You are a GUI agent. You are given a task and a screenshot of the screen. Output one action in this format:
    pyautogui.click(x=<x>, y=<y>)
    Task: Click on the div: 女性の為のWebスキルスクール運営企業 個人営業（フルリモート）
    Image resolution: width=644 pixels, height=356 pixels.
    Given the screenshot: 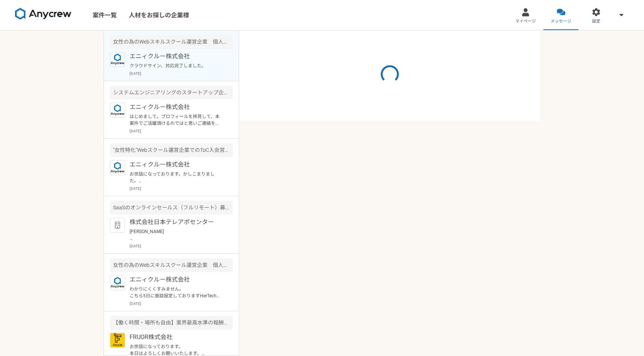 What is the action you would take?
    pyautogui.click(x=171, y=265)
    